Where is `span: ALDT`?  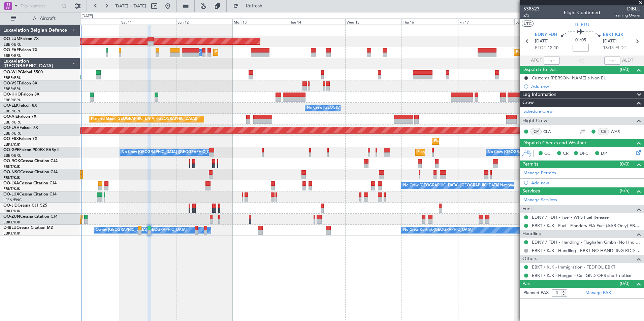 span: ALDT is located at coordinates (628, 60).